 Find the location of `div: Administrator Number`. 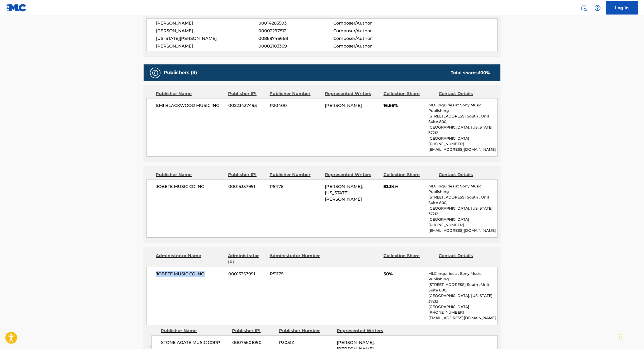

div: Administrator Number is located at coordinates (295, 259).